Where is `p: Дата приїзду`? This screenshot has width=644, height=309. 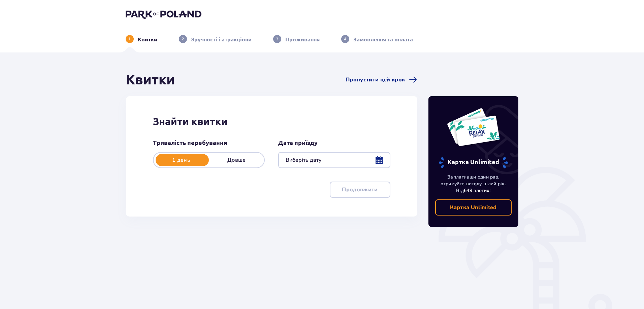 p: Дата приїзду is located at coordinates (298, 143).